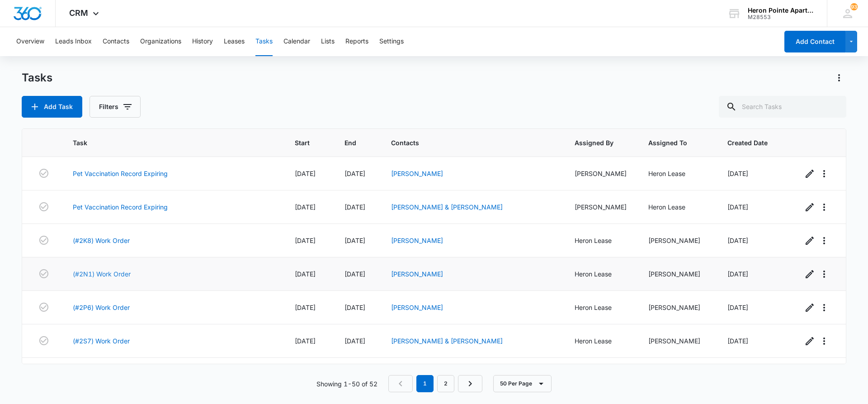 The height and width of the screenshot is (404, 868). Describe the element at coordinates (102, 307) in the screenshot. I see `a: (#2P6) Work Order` at that location.